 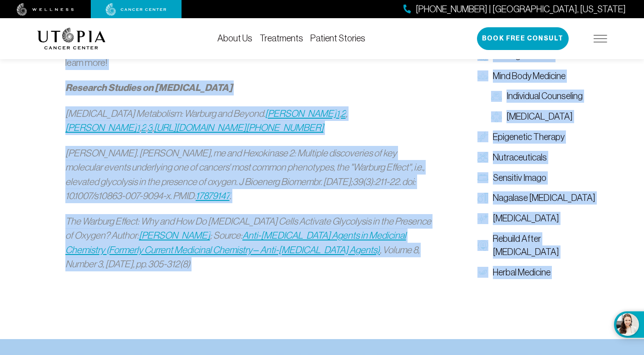 What do you see at coordinates (235, 38) in the screenshot?
I see `a: About Us` at bounding box center [235, 38].